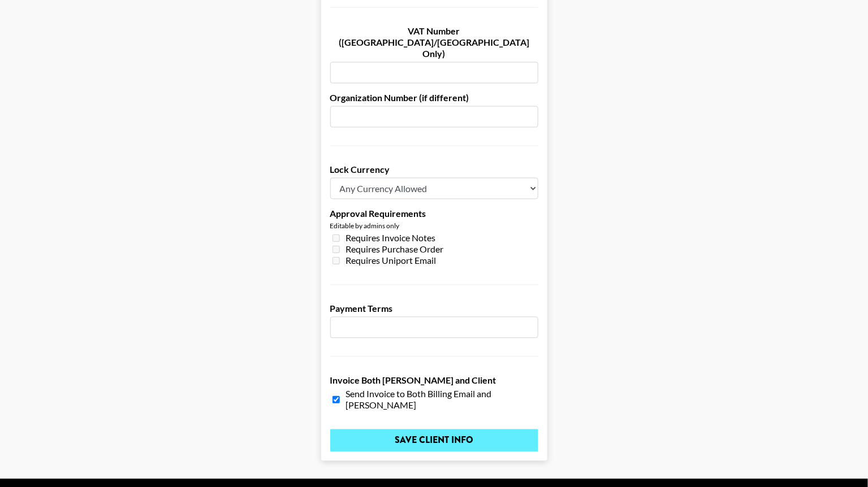  What do you see at coordinates (434, 170) in the screenshot?
I see `label: Lock Currency` at bounding box center [434, 170].